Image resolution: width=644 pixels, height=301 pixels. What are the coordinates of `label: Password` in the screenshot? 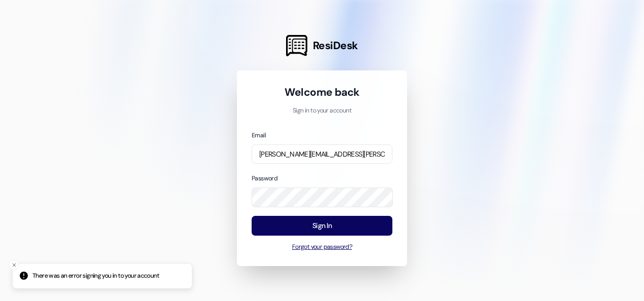 It's located at (264, 179).